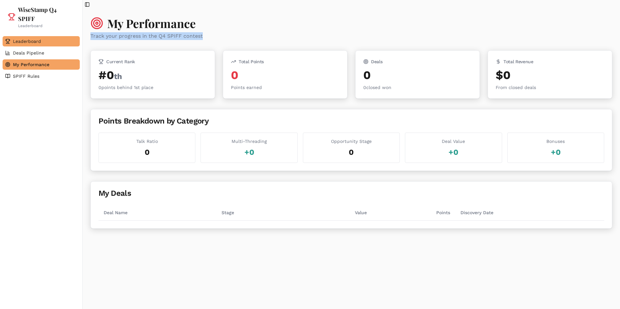  What do you see at coordinates (46, 14) in the screenshot?
I see `h1: WiseStamp Q4 SPIFF` at bounding box center [46, 14].